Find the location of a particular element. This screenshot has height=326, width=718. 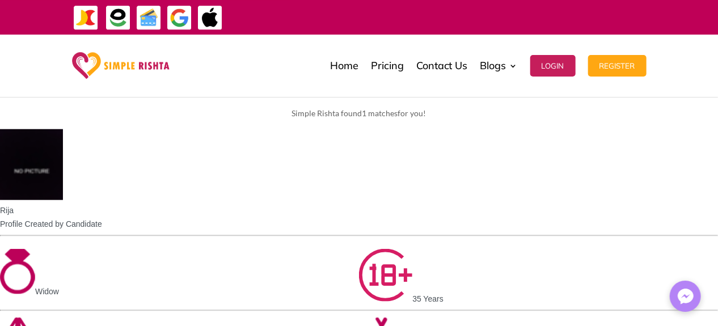

a: Pricing is located at coordinates (387, 66).